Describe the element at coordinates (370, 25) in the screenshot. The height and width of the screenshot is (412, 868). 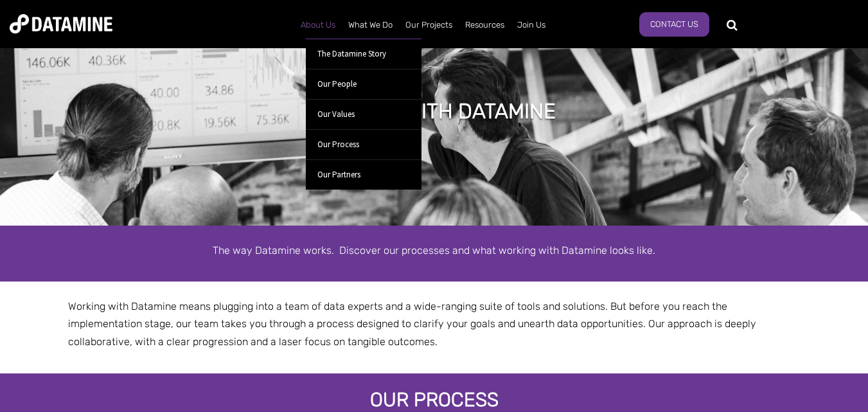
I see `a: What We Do` at that location.